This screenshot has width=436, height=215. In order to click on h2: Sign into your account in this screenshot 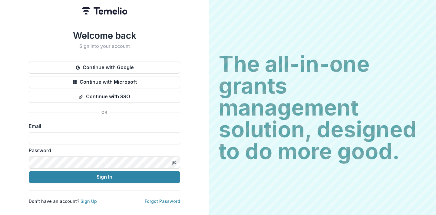, I will do `click(104, 46)`.